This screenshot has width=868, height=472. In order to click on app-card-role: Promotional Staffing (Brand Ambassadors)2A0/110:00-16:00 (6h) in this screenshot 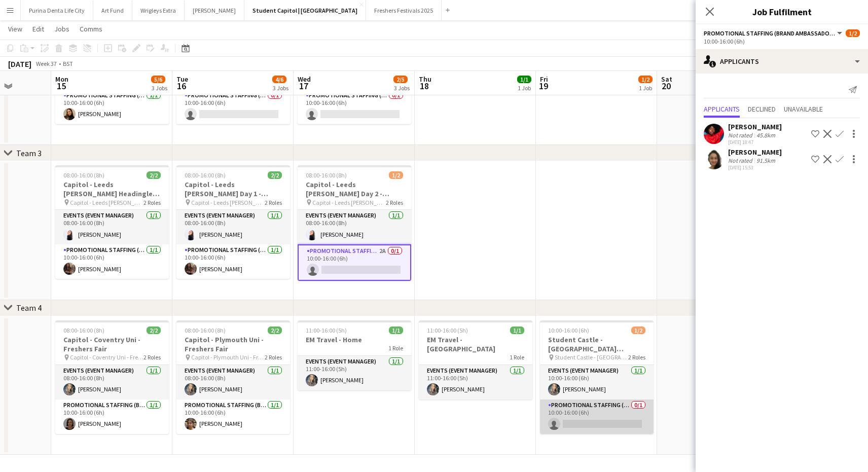, I will do `click(355, 263)`.